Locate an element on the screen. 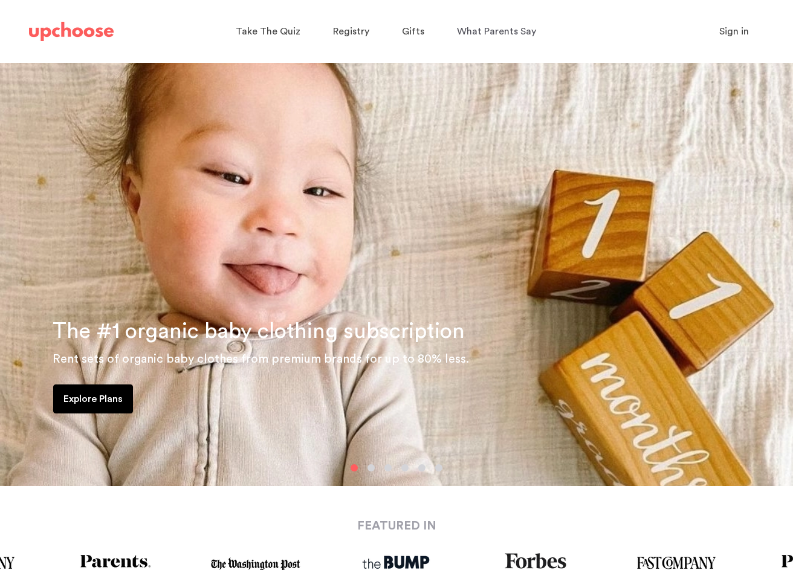 The image size is (793, 570). a: What Parents Say is located at coordinates (498, 31).